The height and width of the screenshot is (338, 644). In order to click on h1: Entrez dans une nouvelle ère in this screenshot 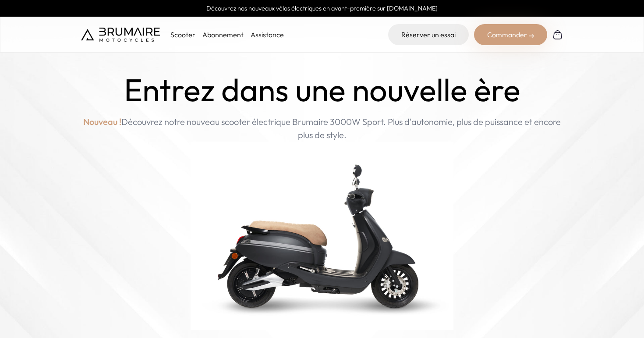, I will do `click(322, 89)`.